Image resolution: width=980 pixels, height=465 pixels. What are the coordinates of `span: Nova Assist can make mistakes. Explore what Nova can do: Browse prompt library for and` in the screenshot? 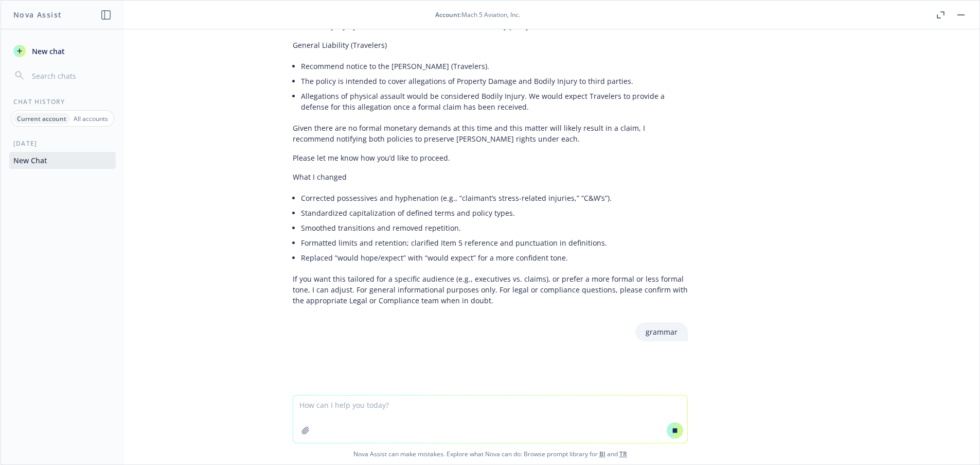 It's located at (490, 454).